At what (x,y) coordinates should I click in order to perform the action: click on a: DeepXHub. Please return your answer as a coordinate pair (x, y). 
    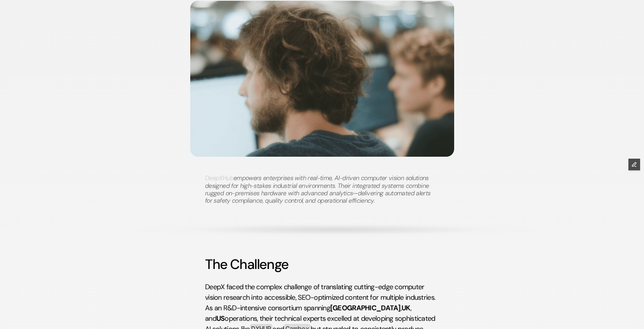
    Looking at the image, I should click on (219, 178).